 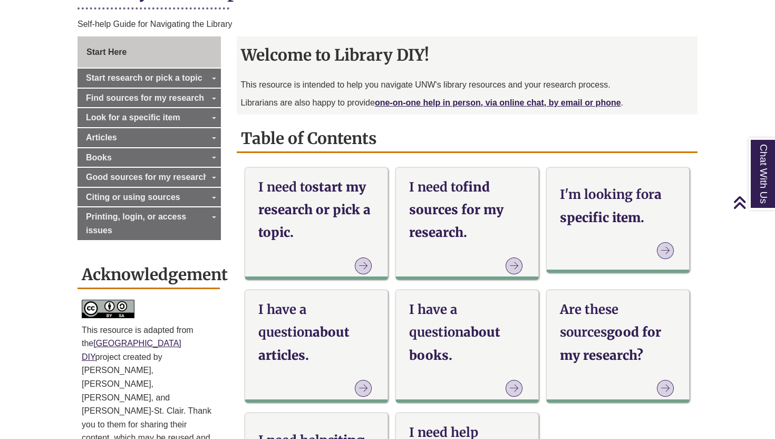 I want to click on a: Books, so click(x=149, y=158).